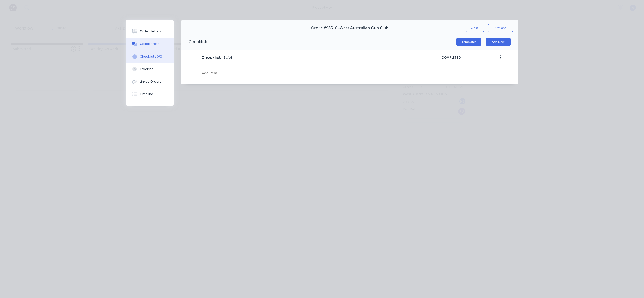 Image resolution: width=644 pixels, height=298 pixels. What do you see at coordinates (475, 28) in the screenshot?
I see `button: Close` at bounding box center [475, 28].